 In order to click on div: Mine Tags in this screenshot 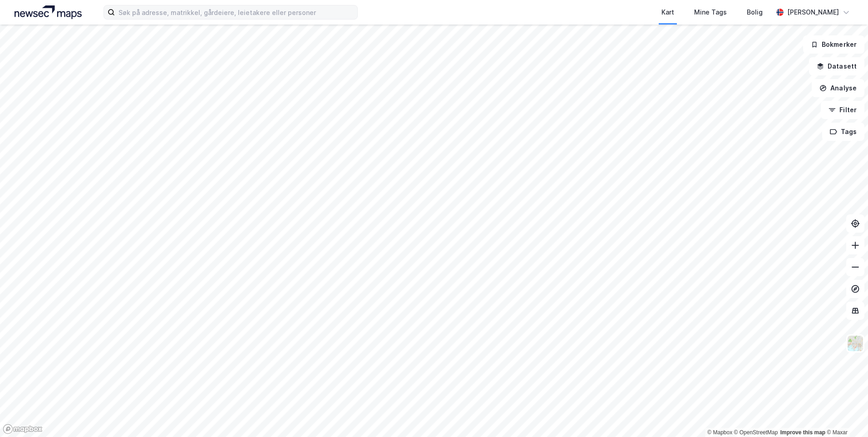, I will do `click(710, 12)`.